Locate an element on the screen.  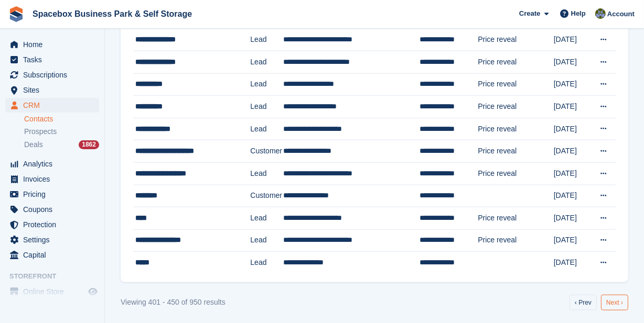
a: Contacts is located at coordinates (61, 119).